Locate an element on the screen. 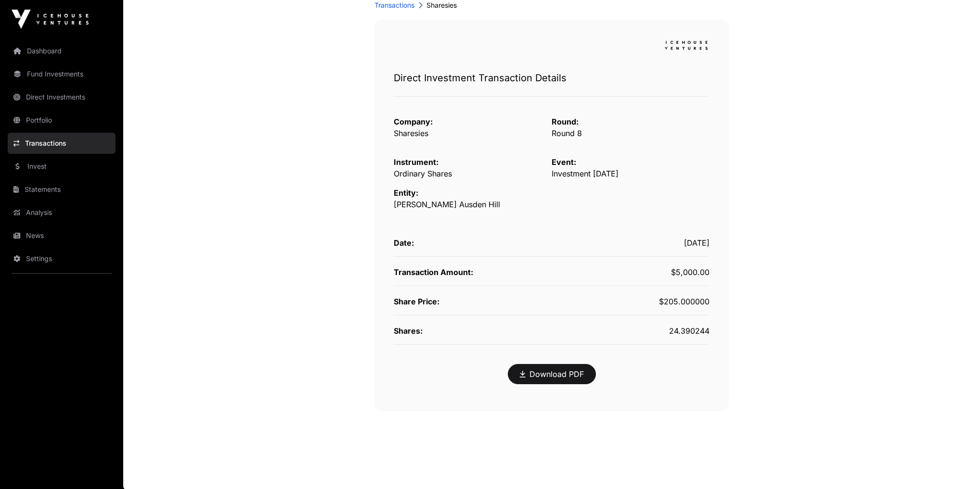 The image size is (980, 489). span: Share Price: is located at coordinates (416, 301).